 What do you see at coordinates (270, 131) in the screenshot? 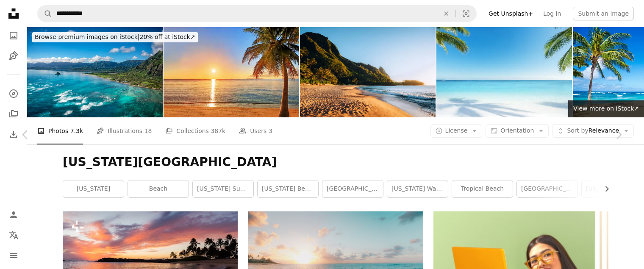
I see `span: 3` at bounding box center [270, 131].